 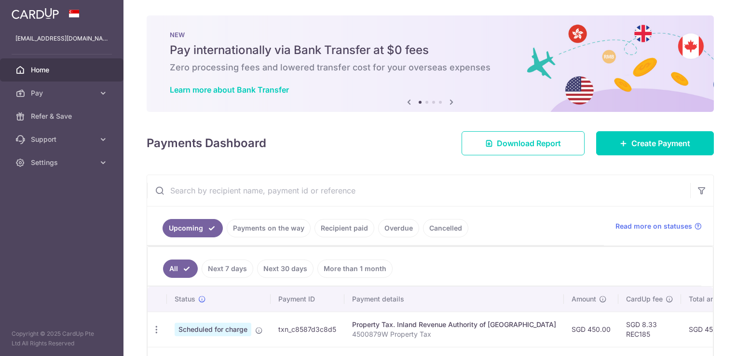 What do you see at coordinates (529, 143) in the screenshot?
I see `span: Download Report` at bounding box center [529, 143].